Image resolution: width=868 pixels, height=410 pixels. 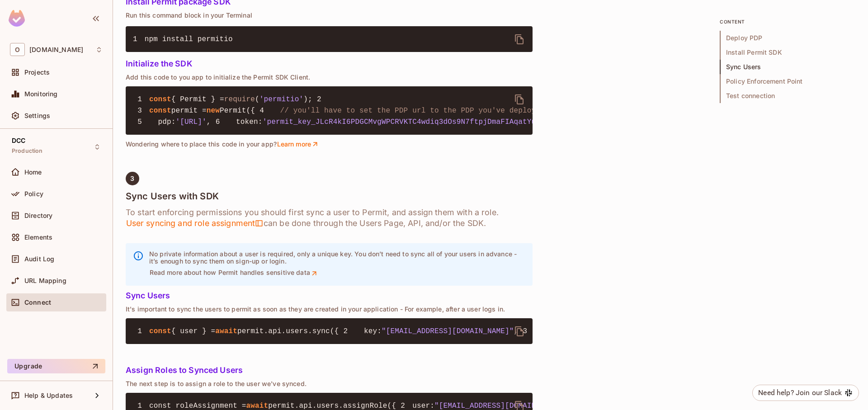 What do you see at coordinates (37, 72) in the screenshot?
I see `span: Projects` at bounding box center [37, 72].